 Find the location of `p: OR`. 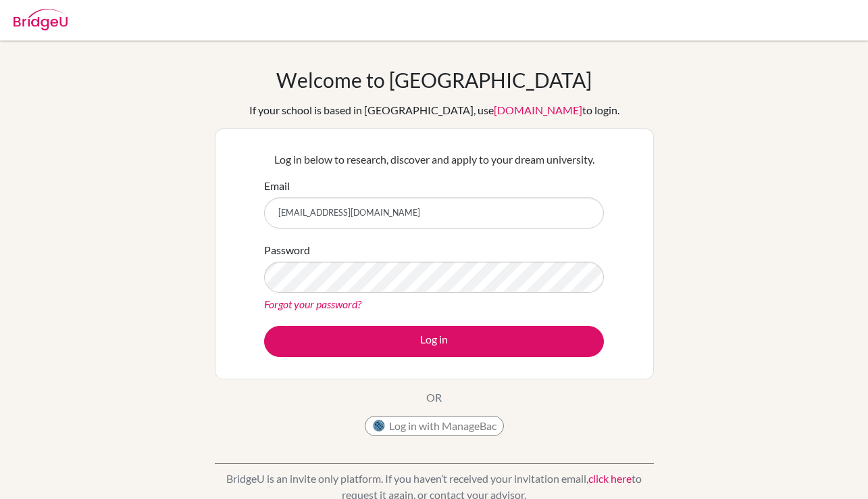

p: OR is located at coordinates (434, 398).